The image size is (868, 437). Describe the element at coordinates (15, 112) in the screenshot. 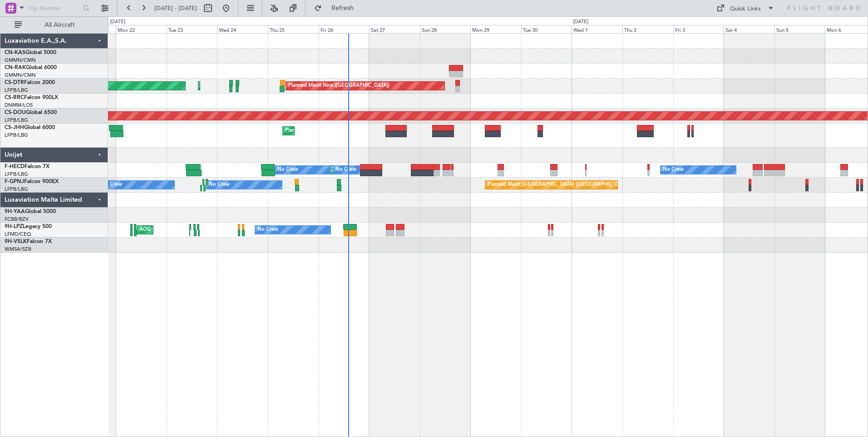

I see `span: CS-DOU` at that location.